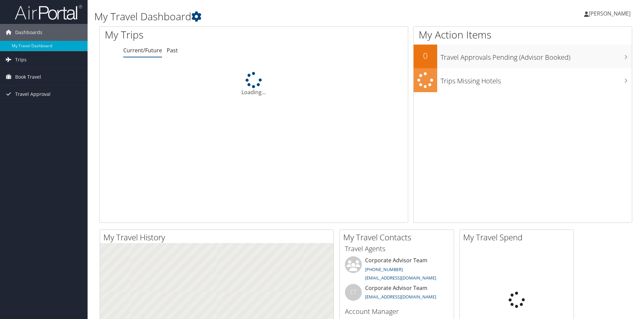 The height and width of the screenshot is (319, 644). Describe the element at coordinates (219, 237) in the screenshot. I see `h2: My Travel History` at that location.